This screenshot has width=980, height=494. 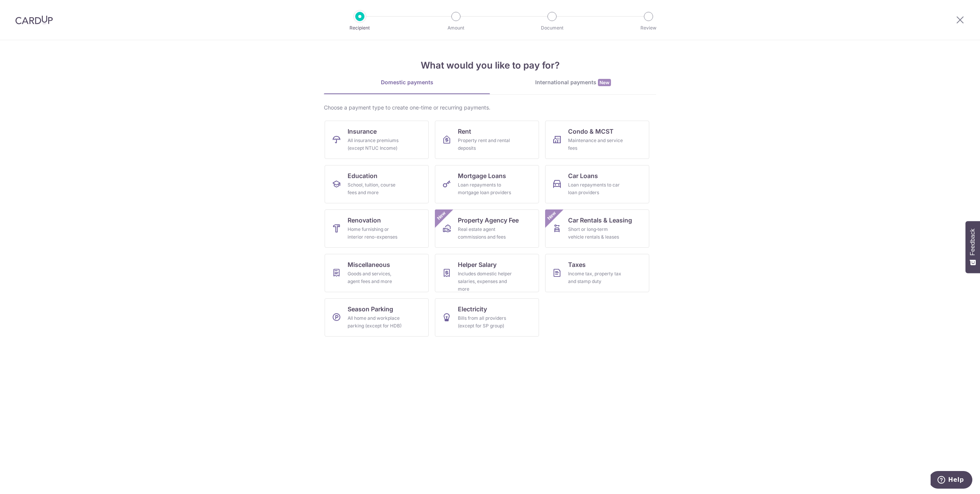 I want to click on span: Rent, so click(x=464, y=131).